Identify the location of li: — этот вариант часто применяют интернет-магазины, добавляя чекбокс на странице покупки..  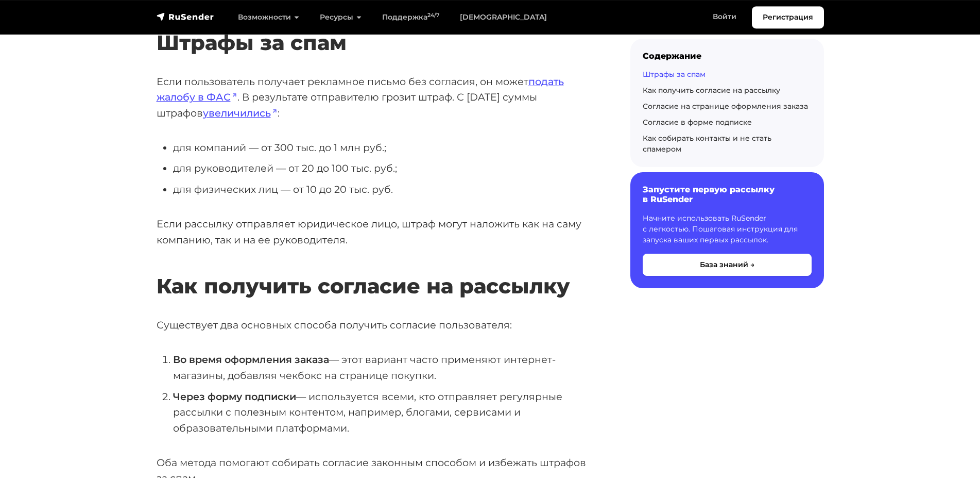
(386, 367).